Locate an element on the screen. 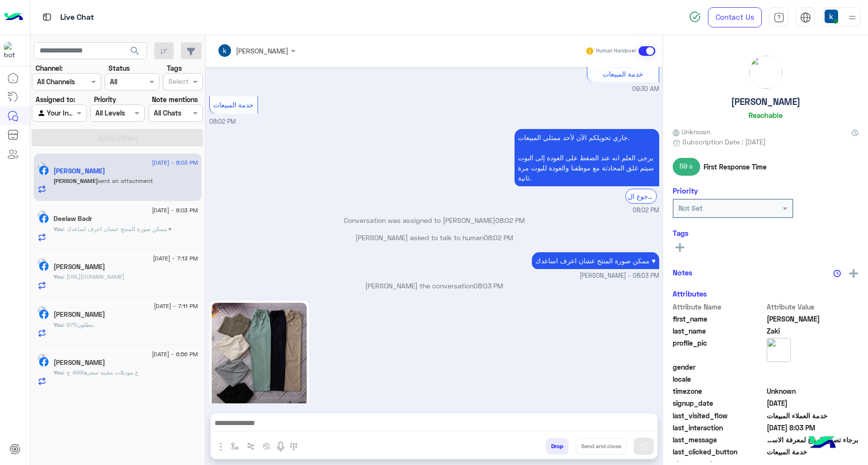  span: profile_pic is located at coordinates (718, 349).